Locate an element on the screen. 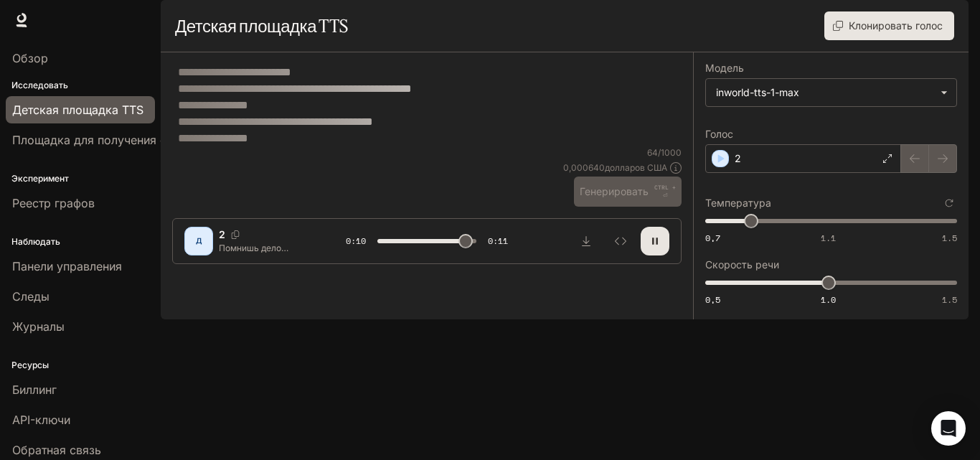 This screenshot has height=460, width=980. font: 0:10 is located at coordinates (356, 241).